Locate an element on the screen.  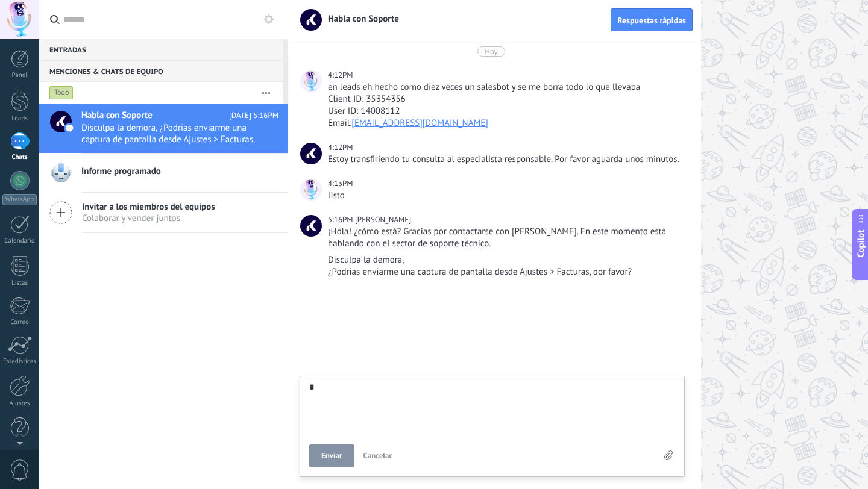
div: Chats is located at coordinates (20, 157).